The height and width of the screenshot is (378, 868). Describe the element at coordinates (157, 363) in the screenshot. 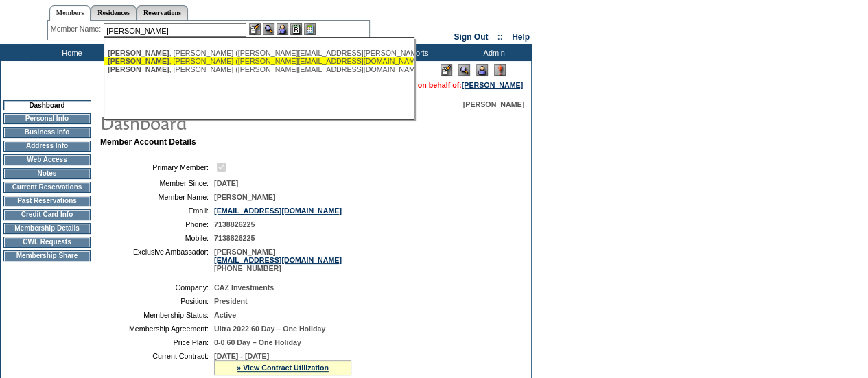

I see `td: Current Contract:` at that location.